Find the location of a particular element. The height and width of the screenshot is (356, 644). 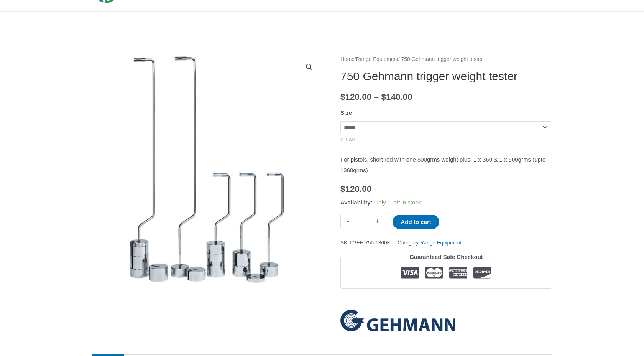

span: SKU: is located at coordinates (366, 243).